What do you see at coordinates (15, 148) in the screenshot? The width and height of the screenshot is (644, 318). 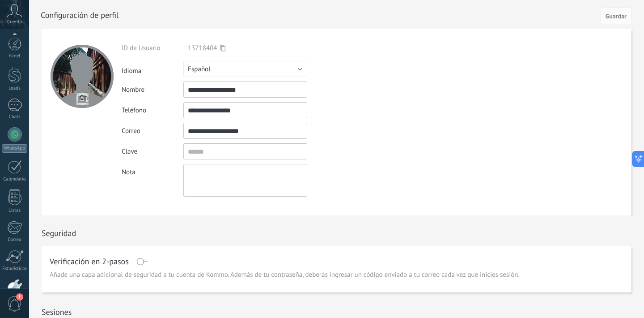 I see `div: WhatsApp` at bounding box center [15, 148].